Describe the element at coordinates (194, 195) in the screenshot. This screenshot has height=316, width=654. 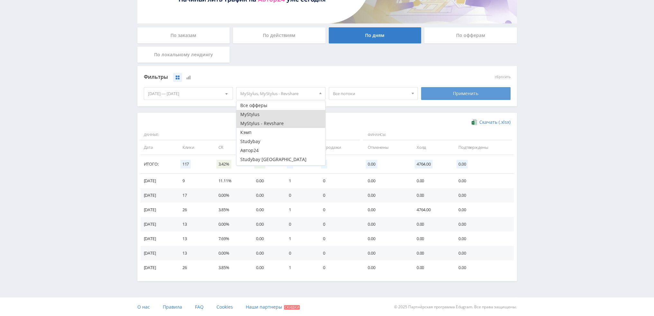
I see `td: 17` at that location.